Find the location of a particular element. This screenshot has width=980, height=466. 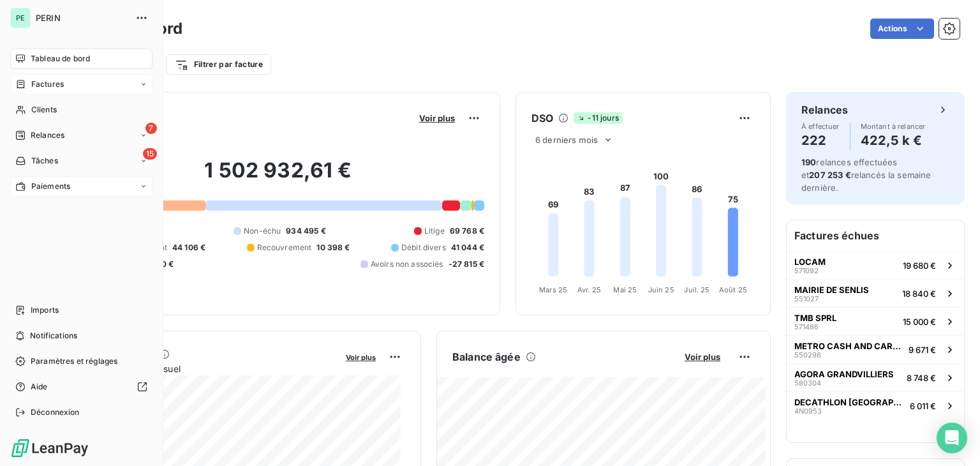

tspan: Août 25 is located at coordinates (733, 290).